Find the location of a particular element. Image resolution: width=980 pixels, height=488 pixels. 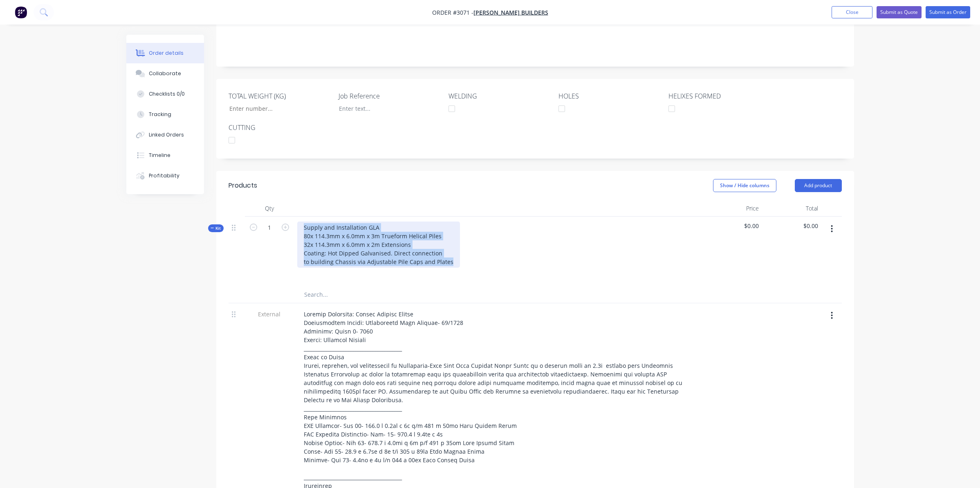

div: Profitability is located at coordinates (164, 176).